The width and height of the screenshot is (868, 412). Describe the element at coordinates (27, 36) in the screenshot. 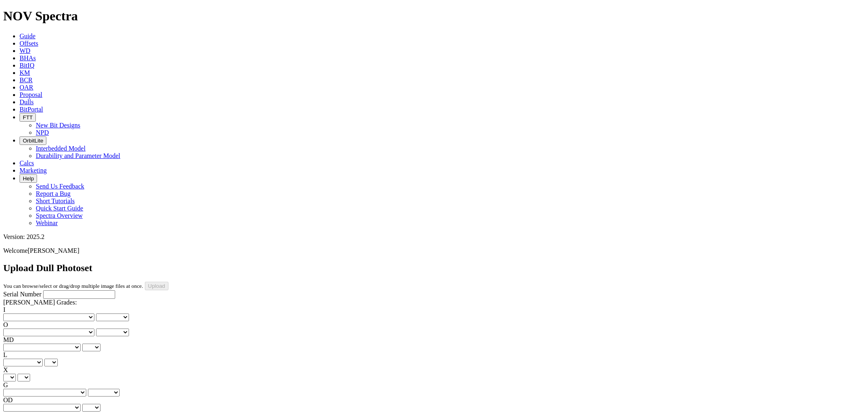

I see `span: Guide` at that location.